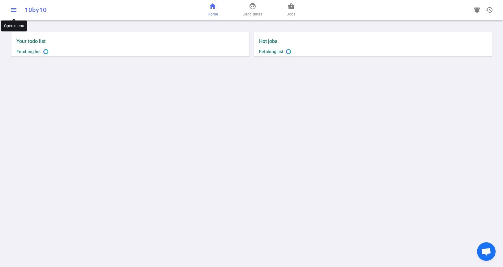  I want to click on div: 10by10, so click(95, 10).